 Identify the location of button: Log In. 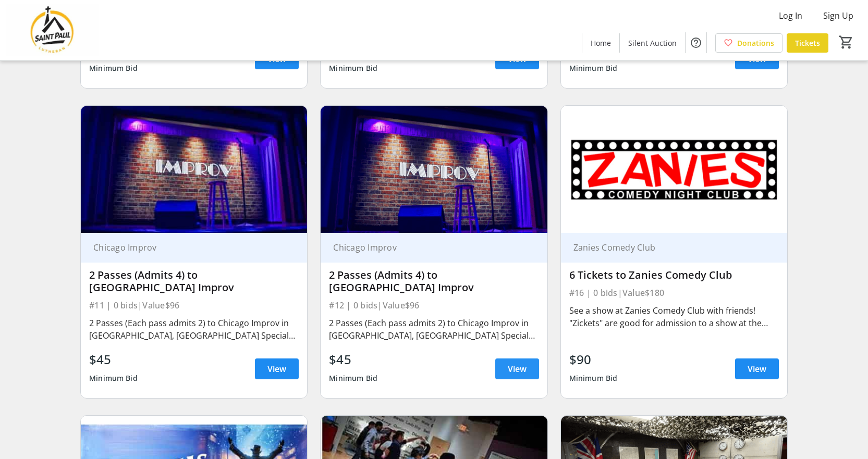
(790, 16).